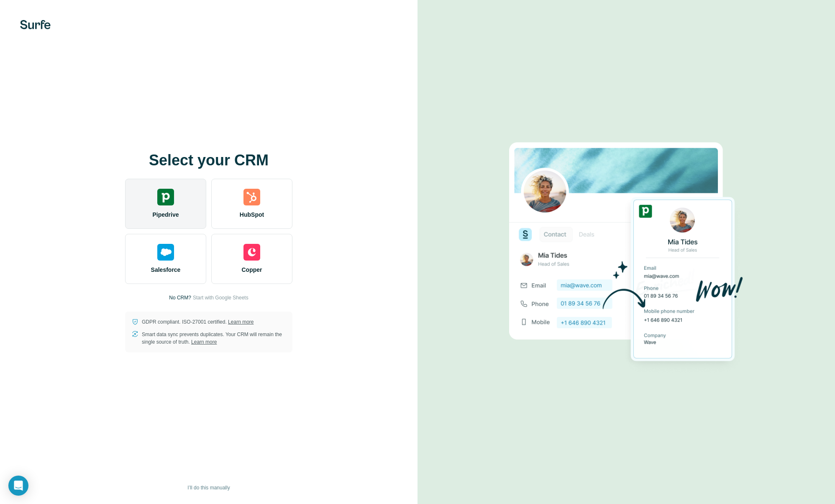  What do you see at coordinates (166, 253) in the screenshot?
I see `img: salesforce's logo` at bounding box center [166, 253].